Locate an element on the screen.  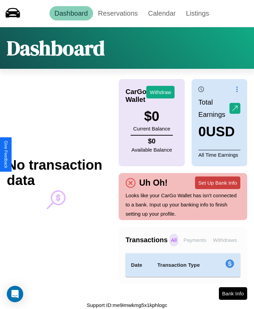
button: Withdraw is located at coordinates (160, 92).